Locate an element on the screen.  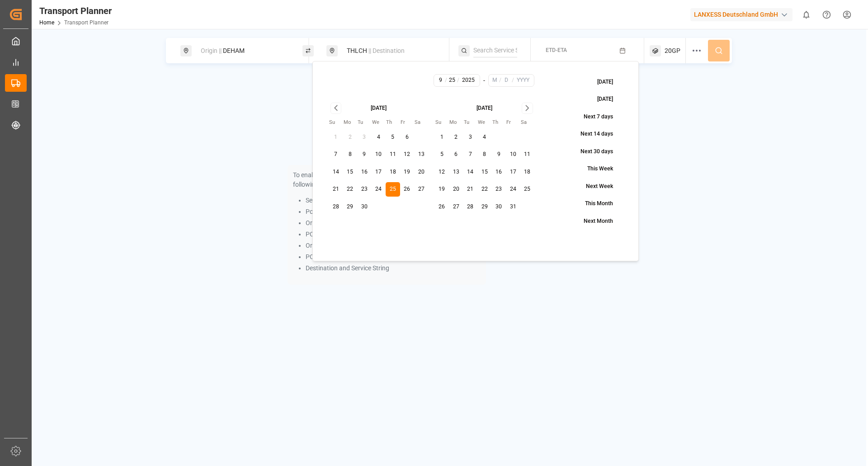
button: LANXESS Deutschland GmbH is located at coordinates (743, 14).